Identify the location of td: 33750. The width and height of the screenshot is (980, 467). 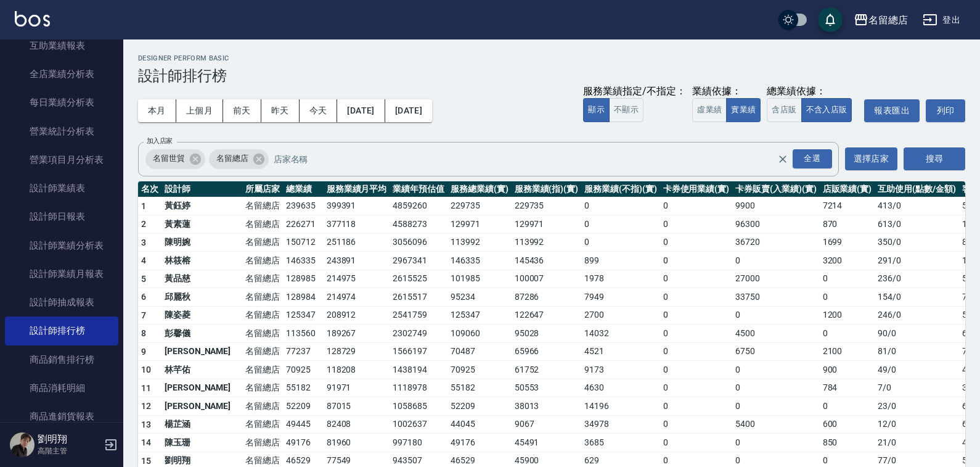
(776, 298).